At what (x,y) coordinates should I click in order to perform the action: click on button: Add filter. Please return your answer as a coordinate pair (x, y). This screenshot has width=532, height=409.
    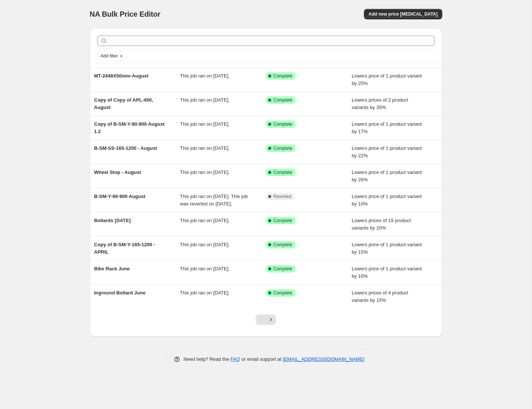
    Looking at the image, I should click on (112, 56).